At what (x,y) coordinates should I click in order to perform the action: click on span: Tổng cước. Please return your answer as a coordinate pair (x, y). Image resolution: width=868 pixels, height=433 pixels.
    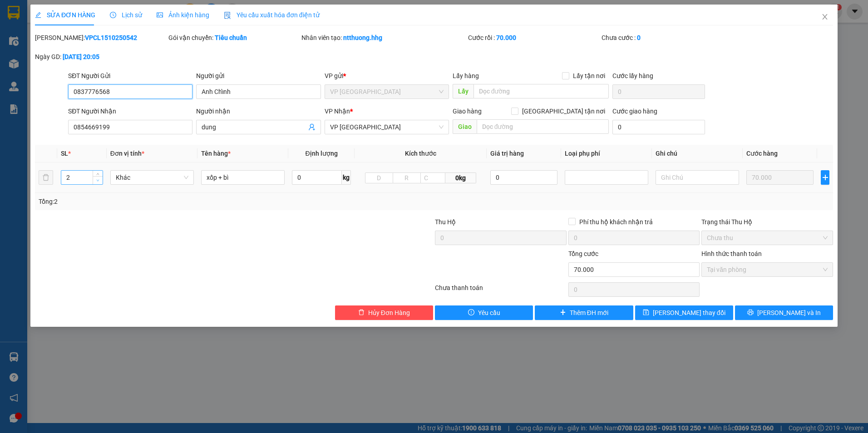
    Looking at the image, I should click on (583, 254).